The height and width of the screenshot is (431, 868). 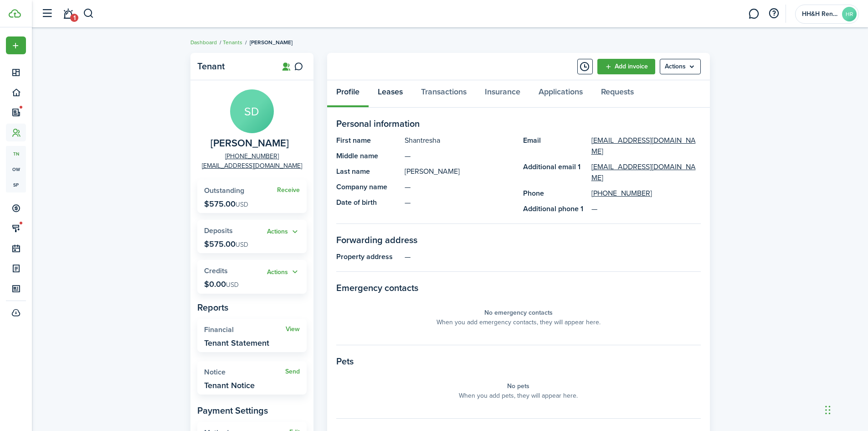 I want to click on a: Notifications, so click(x=68, y=14).